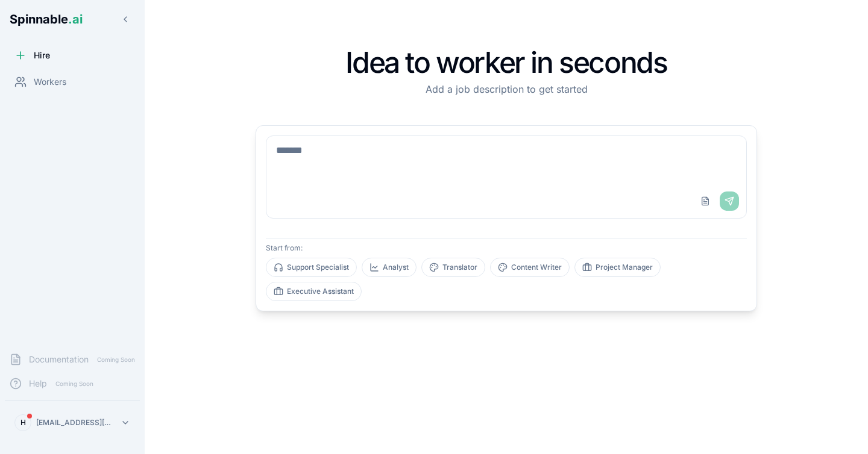 This screenshot has height=454, width=868. What do you see at coordinates (50, 82) in the screenshot?
I see `span: Workers` at bounding box center [50, 82].